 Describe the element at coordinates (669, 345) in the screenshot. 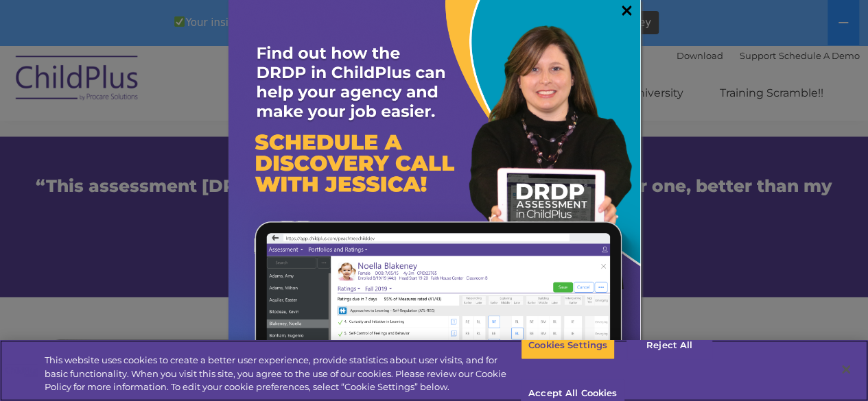

I see `button: Reject All` at that location.